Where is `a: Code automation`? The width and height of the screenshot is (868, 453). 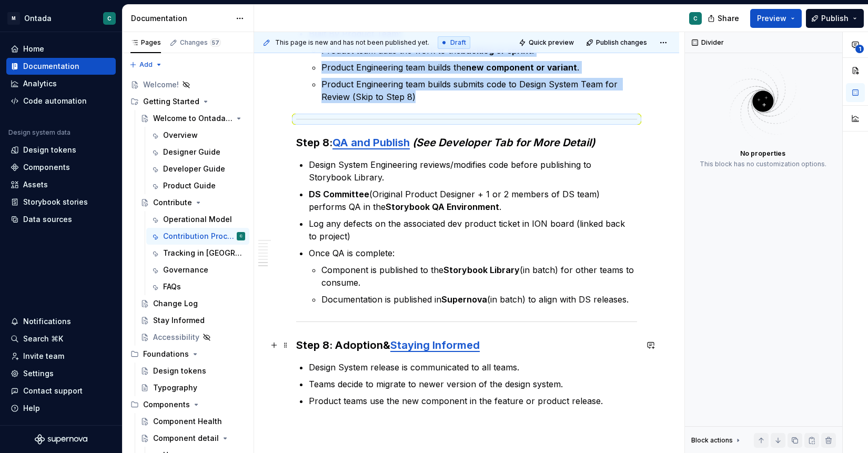 a: Code automation is located at coordinates (61, 101).